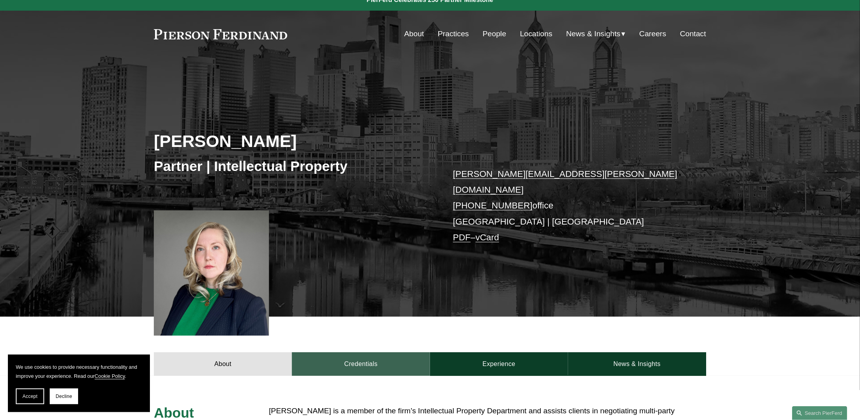 This screenshot has width=860, height=420. Describe the element at coordinates (64, 397) in the screenshot. I see `span: Decline` at that location.